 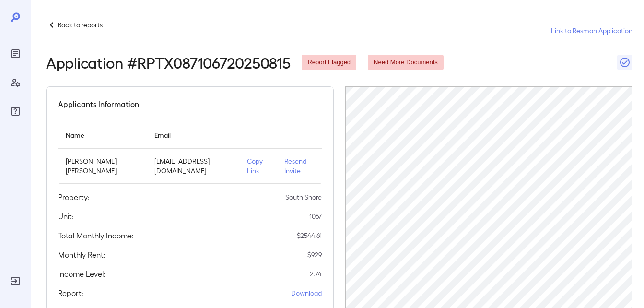 What do you see at coordinates (592, 31) in the screenshot?
I see `a: Link to Resman Application` at bounding box center [592, 31].